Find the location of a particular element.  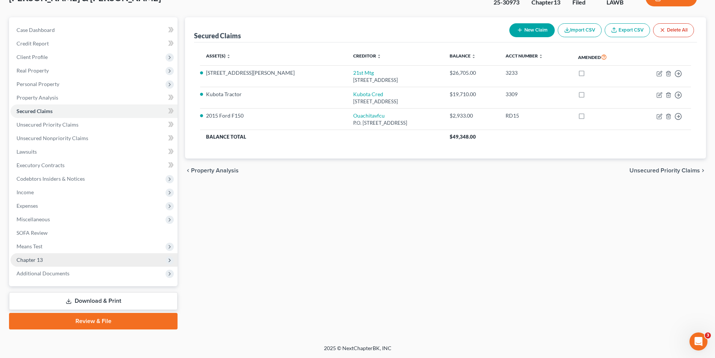

a: Property Analysis is located at coordinates (94, 98).